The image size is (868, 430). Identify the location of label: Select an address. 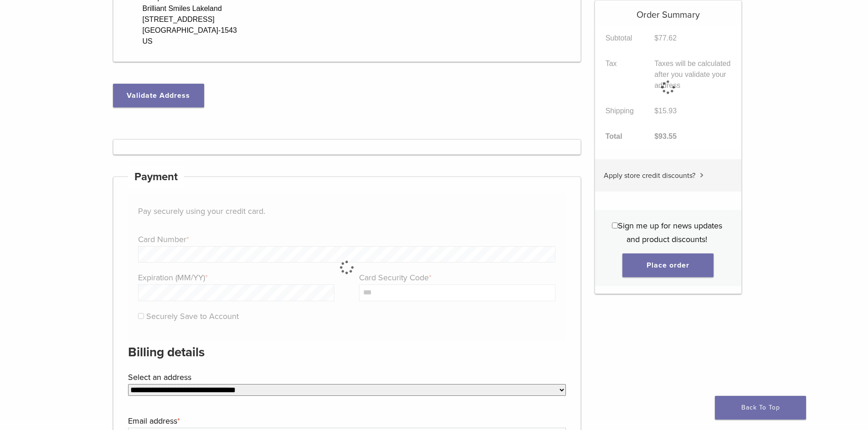
(346, 378).